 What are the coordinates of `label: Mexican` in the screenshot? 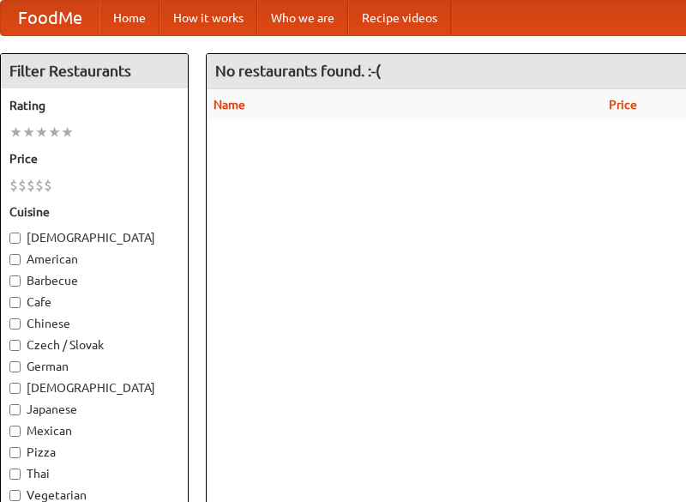 It's located at (94, 430).